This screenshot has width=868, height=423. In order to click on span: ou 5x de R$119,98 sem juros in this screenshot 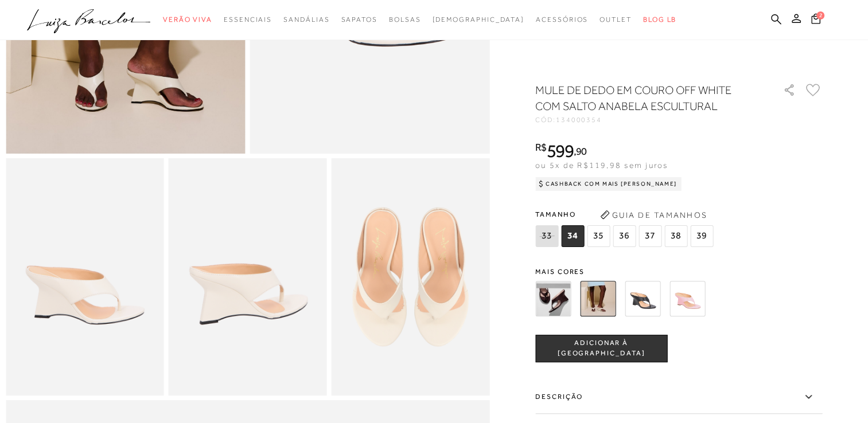, I will do `click(601, 165)`.